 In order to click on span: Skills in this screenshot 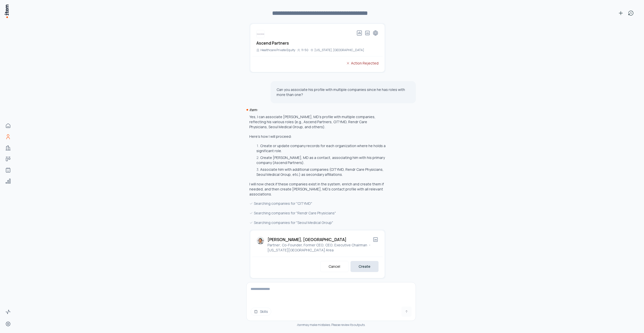, I will do `click(264, 312)`.